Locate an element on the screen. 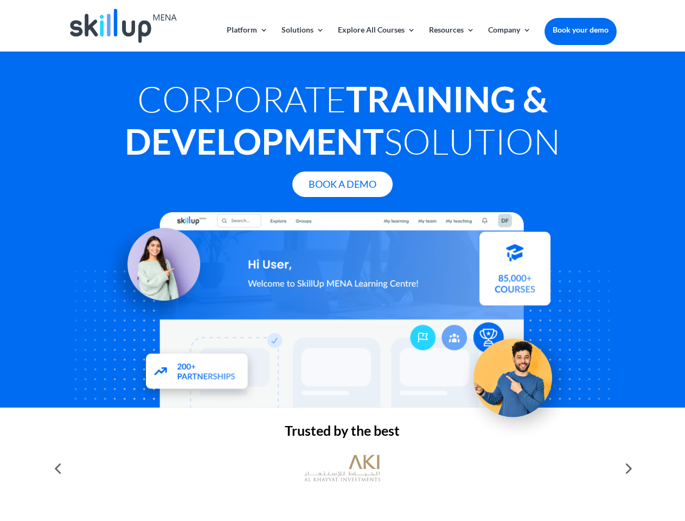 The width and height of the screenshot is (685, 521). h1: Corporate Solution is located at coordinates (342, 123).